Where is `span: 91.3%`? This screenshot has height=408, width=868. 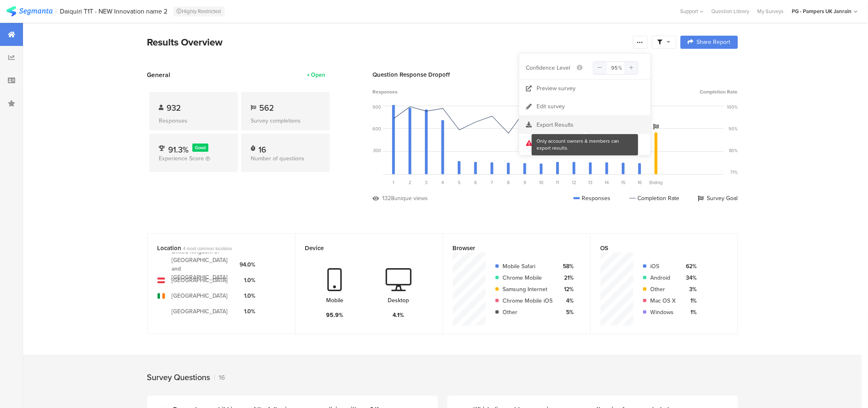 span: 91.3% is located at coordinates (179, 150).